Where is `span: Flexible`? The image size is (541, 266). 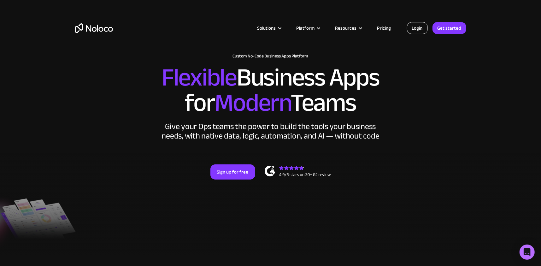 span: Flexible is located at coordinates (199, 77).